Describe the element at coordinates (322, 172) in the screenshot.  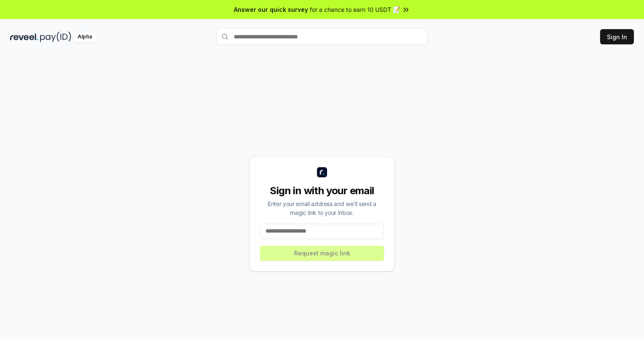
I see `img: logo_small` at that location.